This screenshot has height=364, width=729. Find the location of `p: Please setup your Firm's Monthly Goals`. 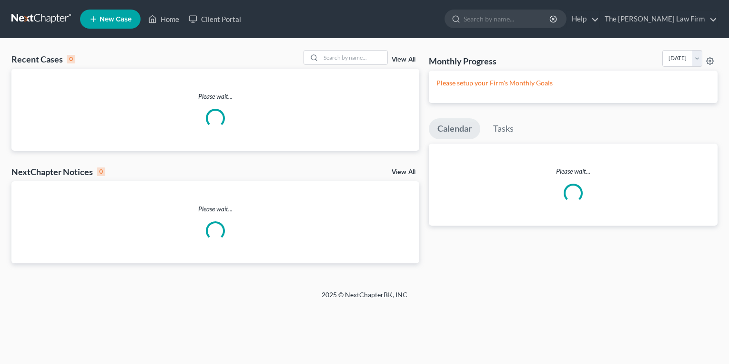

p: Please setup your Firm's Monthly Goals is located at coordinates (573, 83).